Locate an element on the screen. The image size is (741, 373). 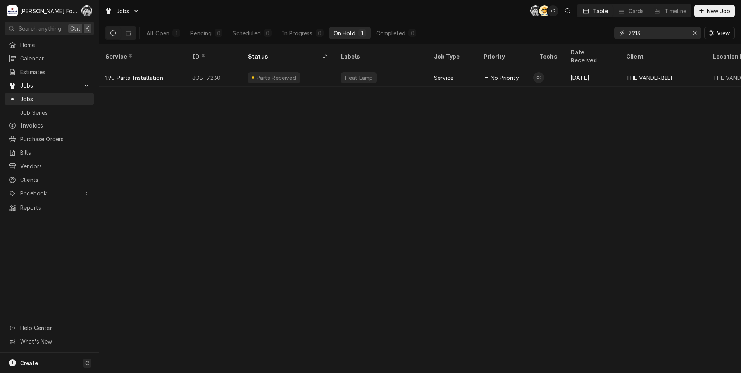
a: Jobs is located at coordinates (49, 99).